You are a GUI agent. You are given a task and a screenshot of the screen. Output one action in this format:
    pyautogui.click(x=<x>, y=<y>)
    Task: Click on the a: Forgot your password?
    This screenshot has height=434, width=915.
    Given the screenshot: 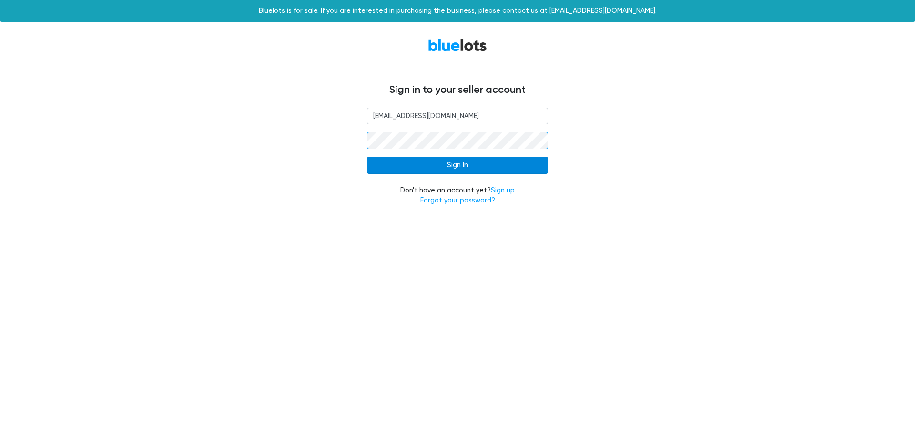 What is the action you would take?
    pyautogui.click(x=457, y=200)
    